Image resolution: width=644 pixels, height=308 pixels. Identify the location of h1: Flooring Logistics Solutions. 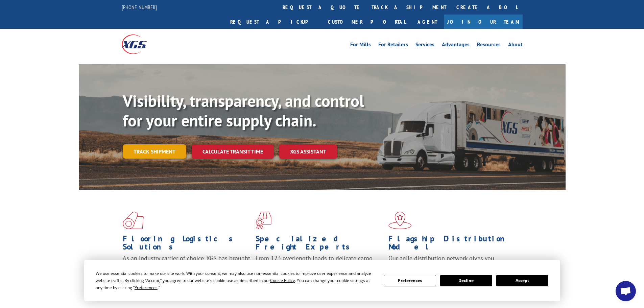
(187, 245).